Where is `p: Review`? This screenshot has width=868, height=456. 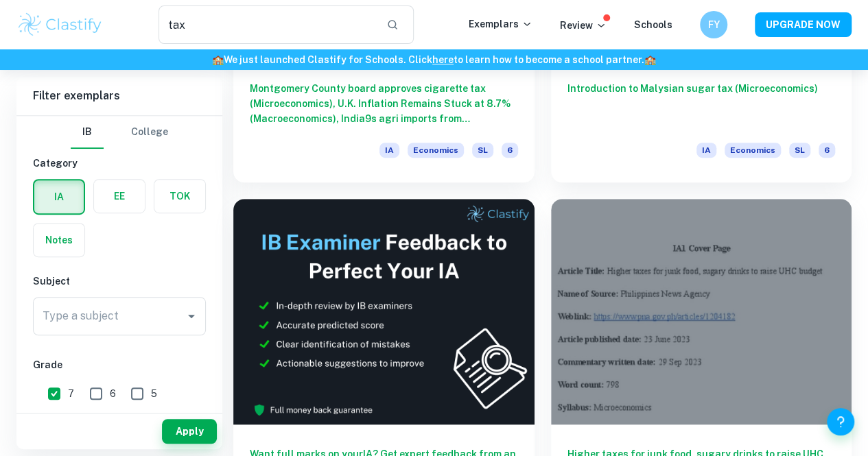
p: Review is located at coordinates (583, 25).